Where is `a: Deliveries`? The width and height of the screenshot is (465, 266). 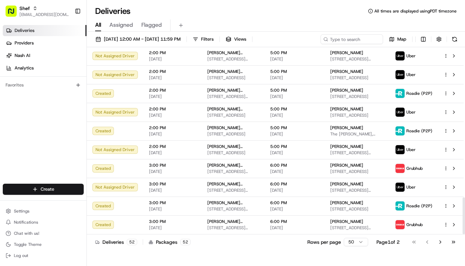 a: Deliveries is located at coordinates (44, 31).